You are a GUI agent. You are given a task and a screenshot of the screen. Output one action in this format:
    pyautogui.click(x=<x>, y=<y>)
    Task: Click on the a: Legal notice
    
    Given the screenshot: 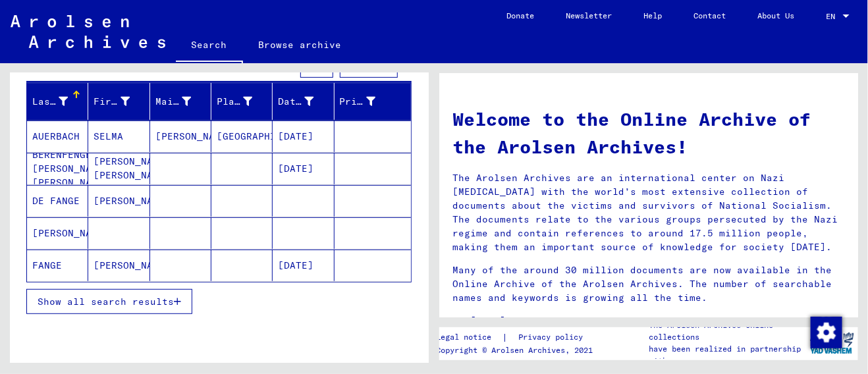 What is the action you would take?
    pyautogui.click(x=469, y=338)
    